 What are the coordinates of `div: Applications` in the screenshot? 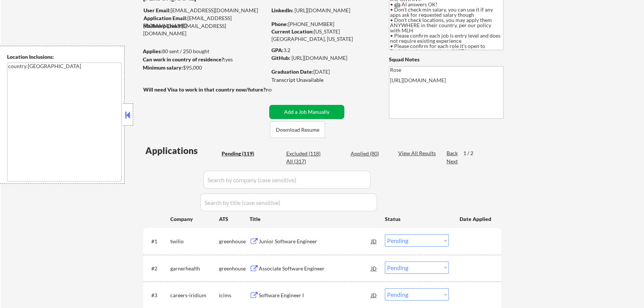 It's located at (182, 151).